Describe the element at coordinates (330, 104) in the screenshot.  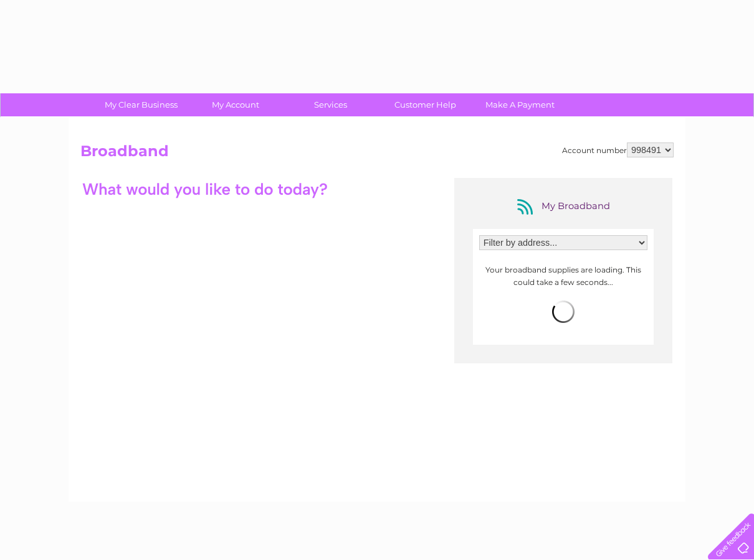
I see `a: Services` at that location.